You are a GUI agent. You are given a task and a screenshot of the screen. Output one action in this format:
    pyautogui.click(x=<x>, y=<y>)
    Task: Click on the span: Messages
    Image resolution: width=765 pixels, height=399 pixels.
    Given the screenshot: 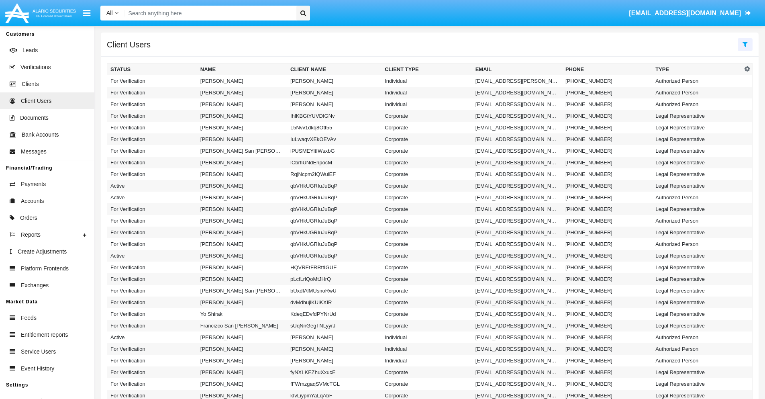 What is the action you would take?
    pyautogui.click(x=34, y=151)
    